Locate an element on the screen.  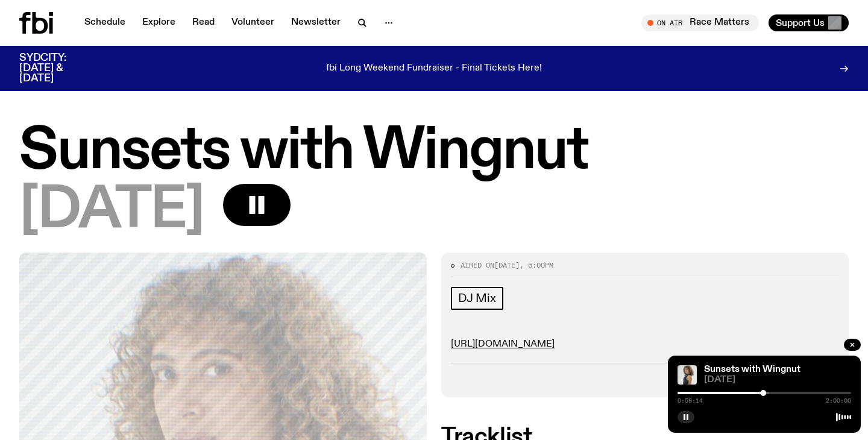
span: Aired on is located at coordinates (477, 265).